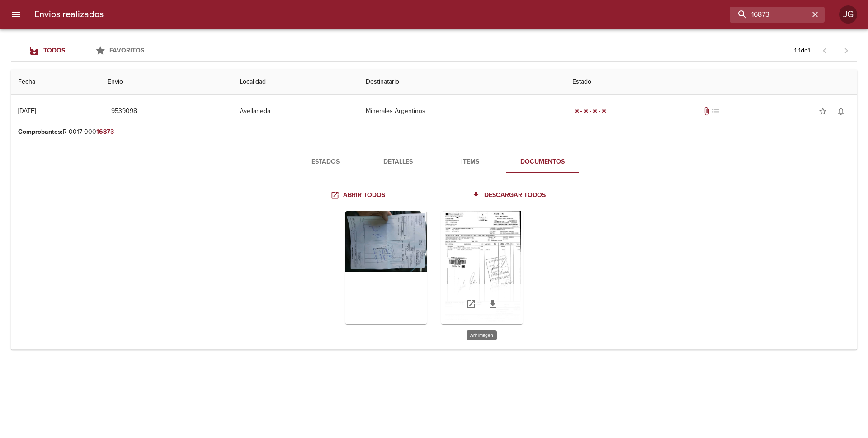  I want to click on span: notifications_none, so click(841, 111).